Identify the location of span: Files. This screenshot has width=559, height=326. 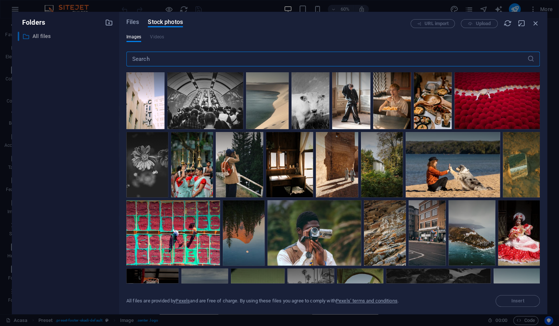
(133, 22).